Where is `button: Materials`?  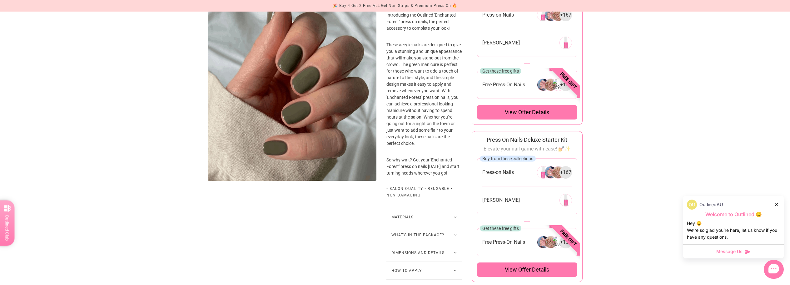
button: Materials is located at coordinates (424, 217).